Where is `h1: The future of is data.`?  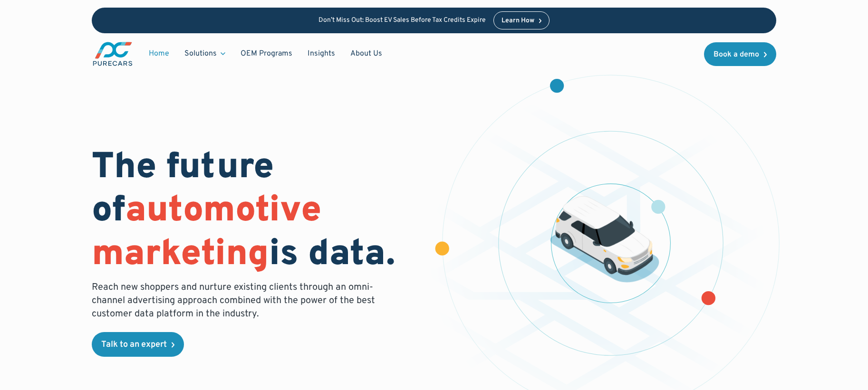
h1: The future of is data. is located at coordinates (258, 212).